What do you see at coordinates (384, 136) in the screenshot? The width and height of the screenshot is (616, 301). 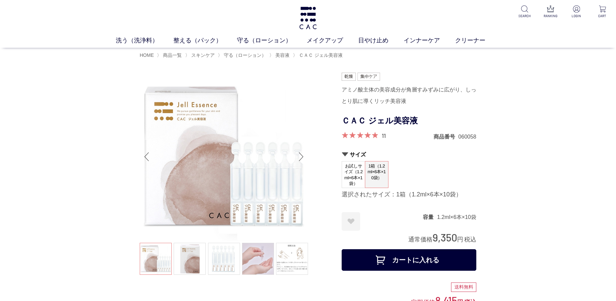 I see `a: 11` at bounding box center [384, 136].